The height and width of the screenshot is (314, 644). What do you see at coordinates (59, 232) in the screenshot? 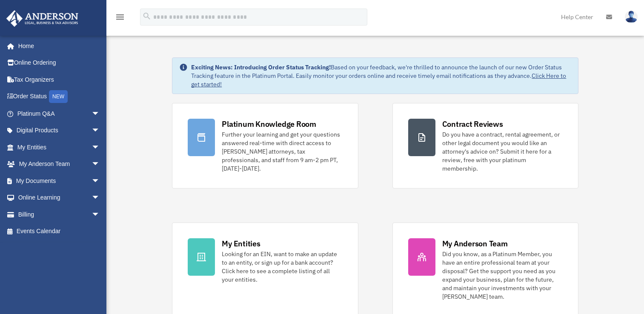
I see `a: Events Calendar` at bounding box center [59, 232].